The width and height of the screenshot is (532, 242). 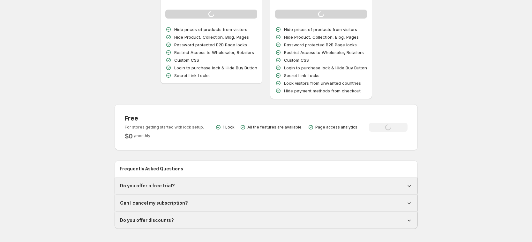 I want to click on h1: Do you offer discounts?, so click(x=147, y=220).